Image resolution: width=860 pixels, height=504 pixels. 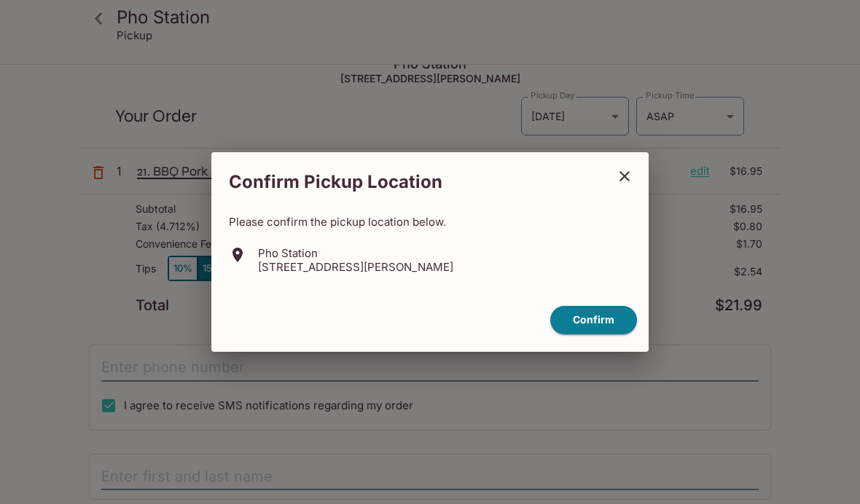 I want to click on h2: Confirm Pickup Location, so click(x=409, y=182).